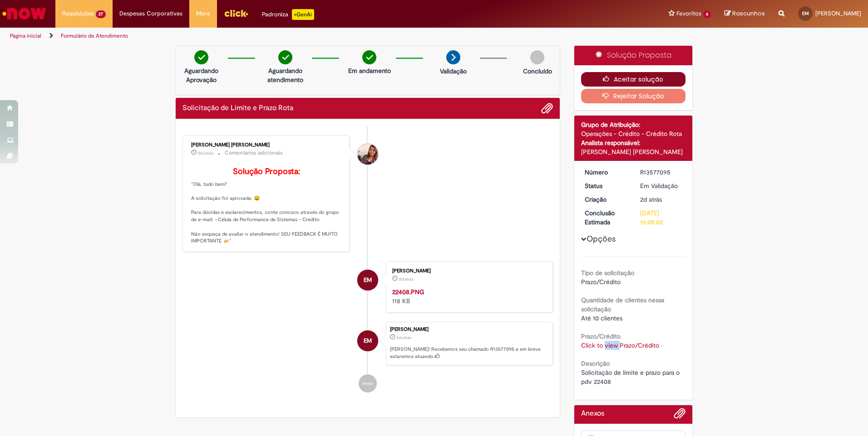 This screenshot has width=868, height=436. Describe the element at coordinates (688, 14) in the screenshot. I see `span: Favoritos` at that location.